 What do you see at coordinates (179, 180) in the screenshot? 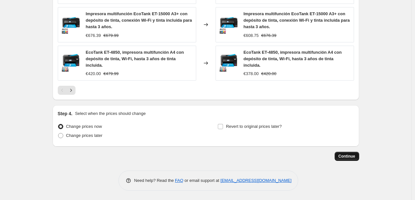
I see `a: FAQ` at bounding box center [179, 180].